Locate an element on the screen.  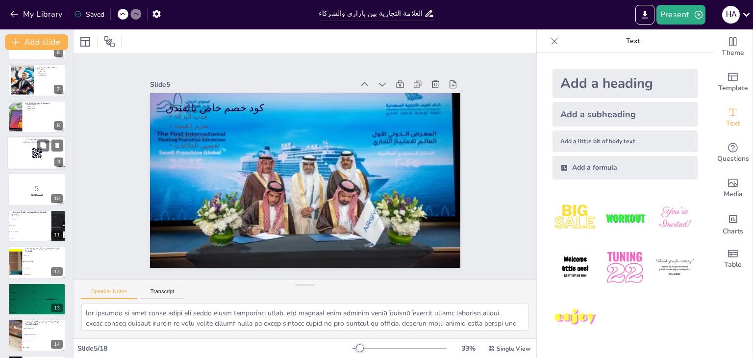
span: استخدام أكواد الخصم is located at coordinates (45, 328).